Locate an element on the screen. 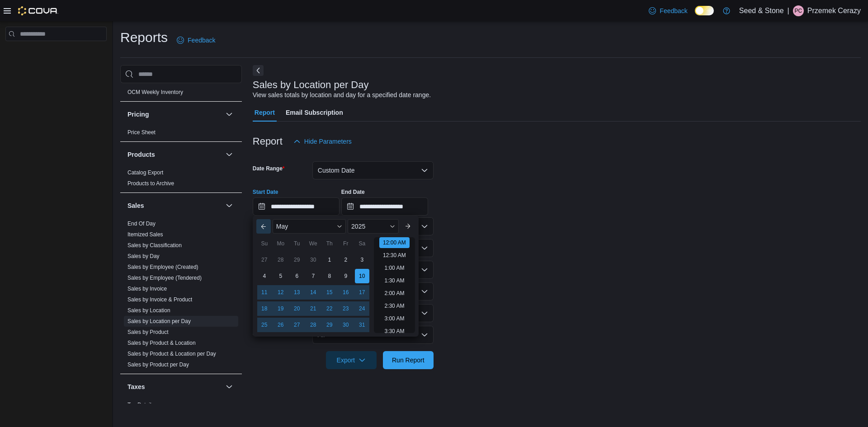 The width and height of the screenshot is (868, 427). div: day-15 is located at coordinates (329, 293).